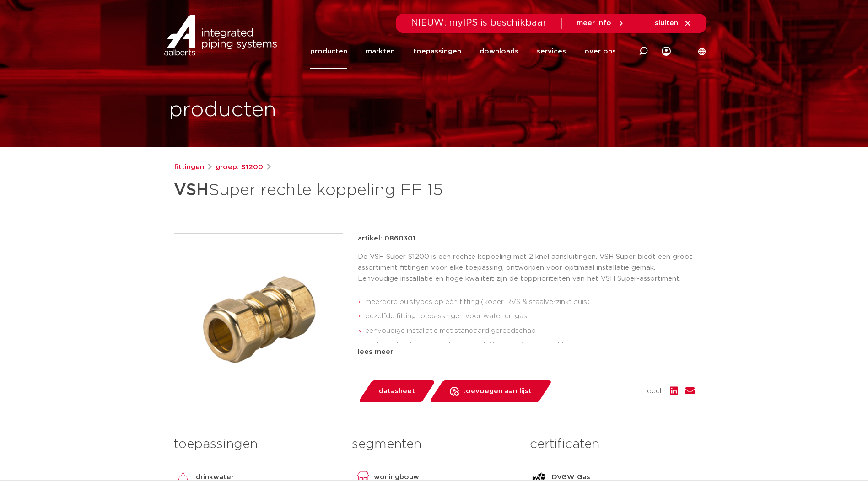  I want to click on div: lees meer, so click(526, 352).